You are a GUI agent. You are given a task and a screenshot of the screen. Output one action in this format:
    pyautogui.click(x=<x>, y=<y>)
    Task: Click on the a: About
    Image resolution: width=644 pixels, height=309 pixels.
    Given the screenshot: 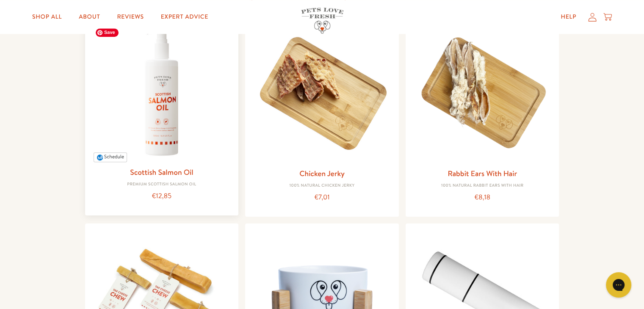 What is the action you would take?
    pyautogui.click(x=89, y=17)
    